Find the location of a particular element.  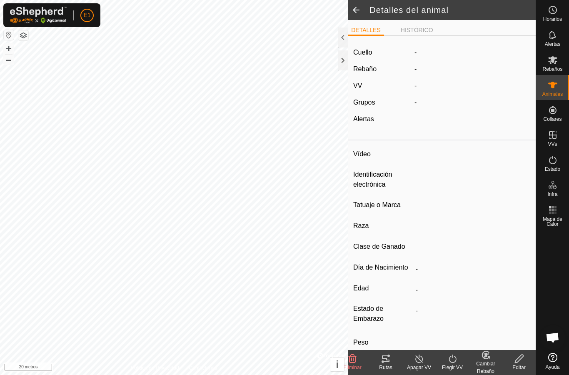

font: Rebaño is located at coordinates (365, 69).